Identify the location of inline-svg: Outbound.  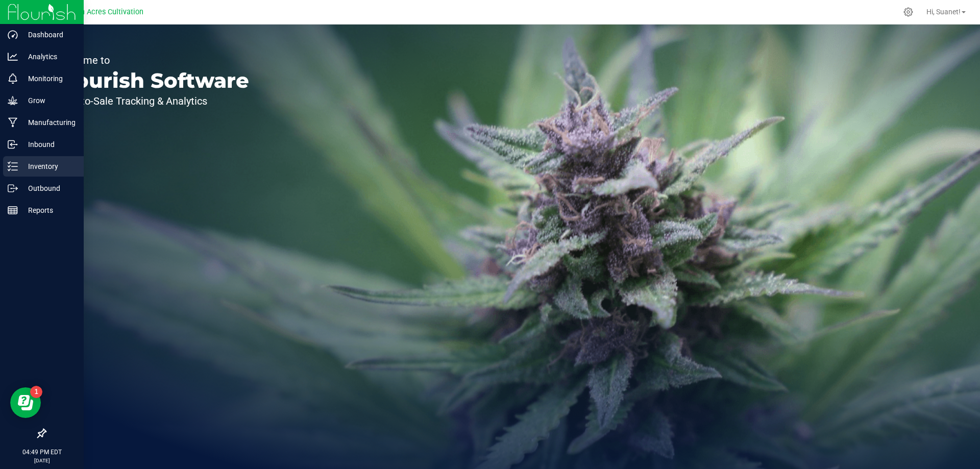
(13, 189).